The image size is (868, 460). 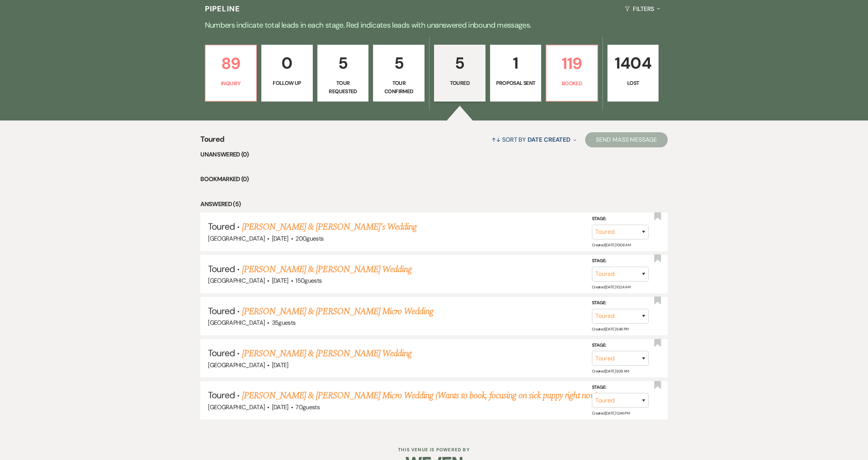 I want to click on a: 5Tour Confirmed, so click(x=399, y=73).